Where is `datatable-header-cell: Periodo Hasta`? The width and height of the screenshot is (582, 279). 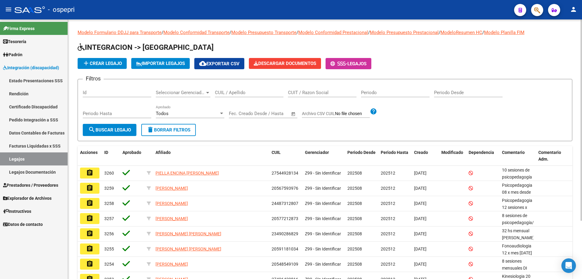
datatable-header-cell: Periodo Hasta is located at coordinates (395, 156).